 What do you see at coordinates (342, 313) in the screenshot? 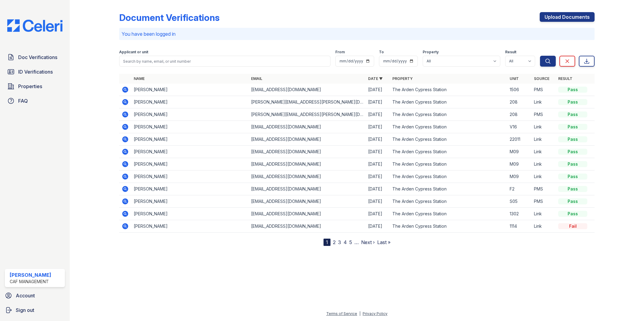
I see `a: Terms of Service` at bounding box center [342, 313].